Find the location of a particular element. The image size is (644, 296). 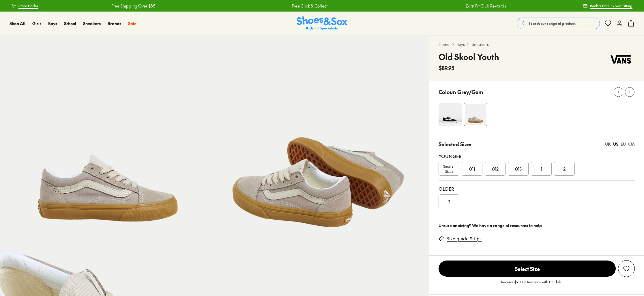

span: 012 is located at coordinates (495, 169).